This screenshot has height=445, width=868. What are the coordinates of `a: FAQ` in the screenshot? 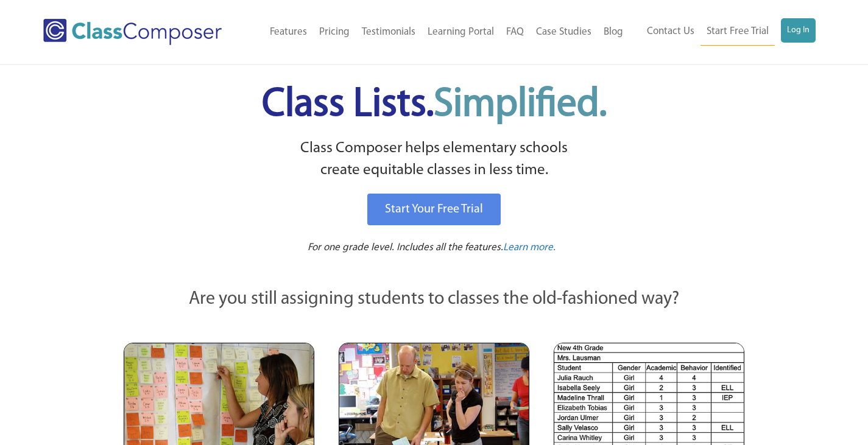 It's located at (515, 32).